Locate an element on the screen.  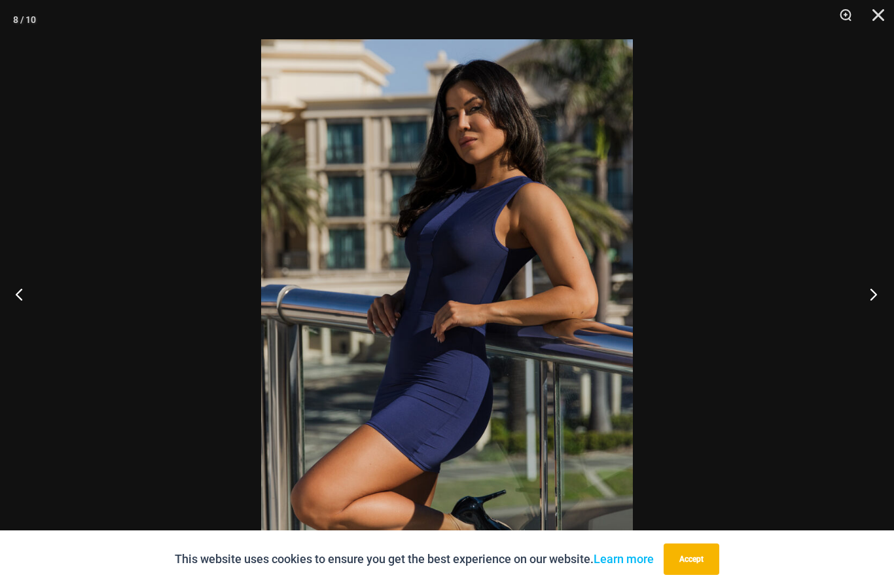
button: Next is located at coordinates (869, 294).